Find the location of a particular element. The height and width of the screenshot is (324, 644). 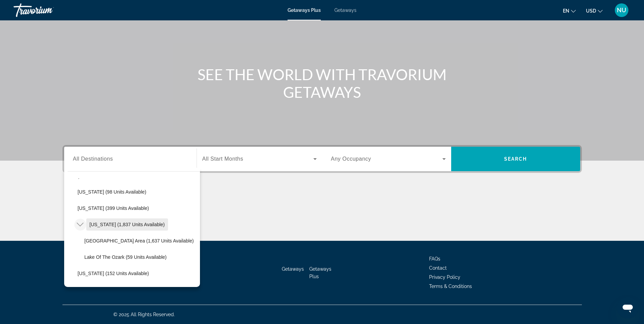

button: Lake of the Ozark (59 units available) is located at coordinates (141, 257).